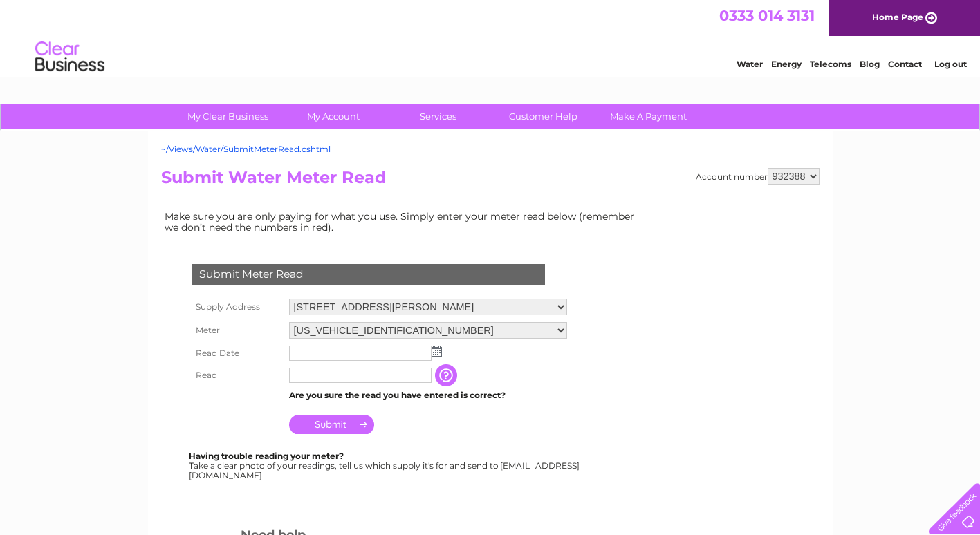 The height and width of the screenshot is (535, 980). I want to click on a: 0333 014 3131, so click(767, 15).